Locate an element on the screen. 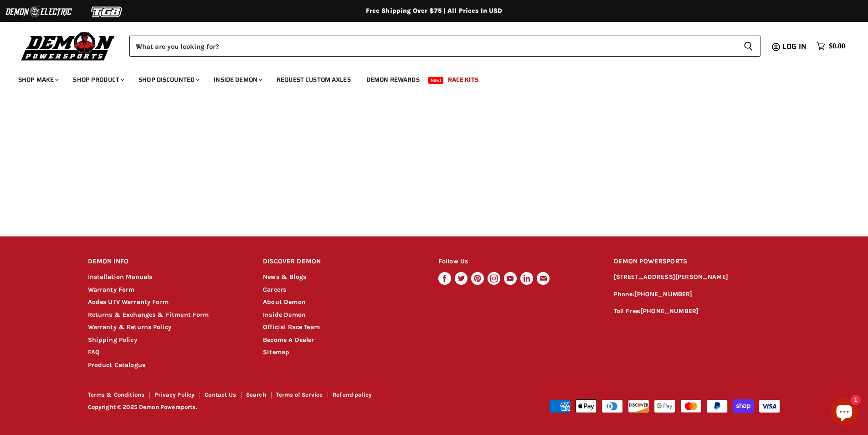  h2: DISCOVER DEMON is located at coordinates (342, 261).